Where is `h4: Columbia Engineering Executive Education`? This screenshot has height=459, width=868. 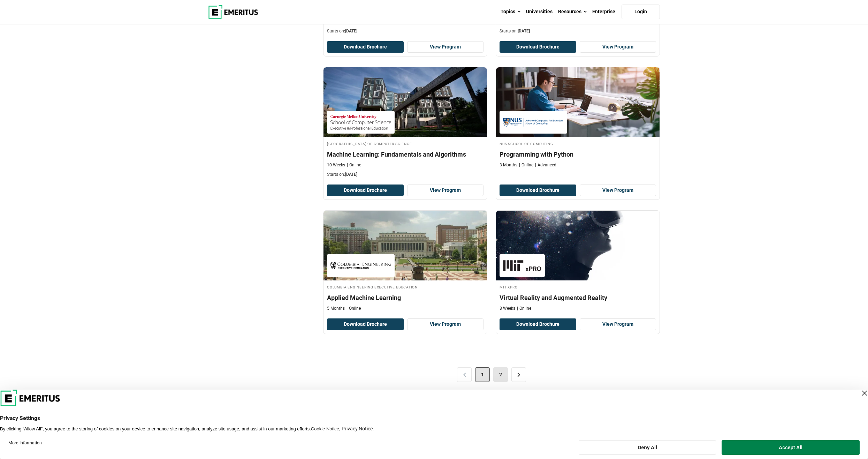
h4: Columbia Engineering Executive Education is located at coordinates (405, 287).